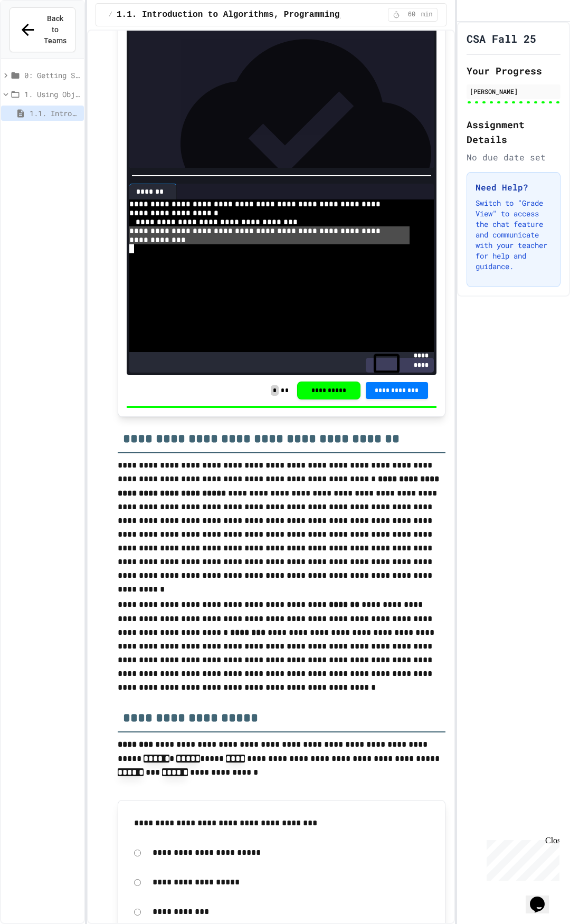 This screenshot has width=570, height=924. Describe the element at coordinates (513, 187) in the screenshot. I see `h3: Need Help?` at that location.